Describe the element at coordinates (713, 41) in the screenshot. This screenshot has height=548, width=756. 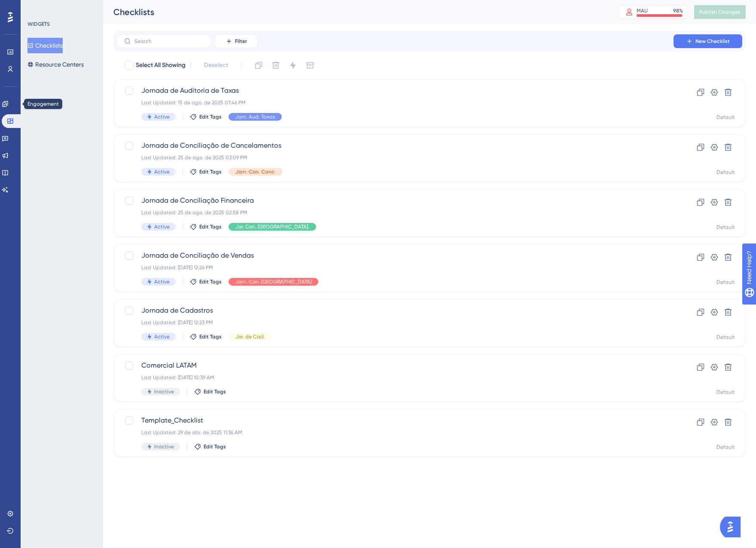
I see `span: New Checklist` at that location.